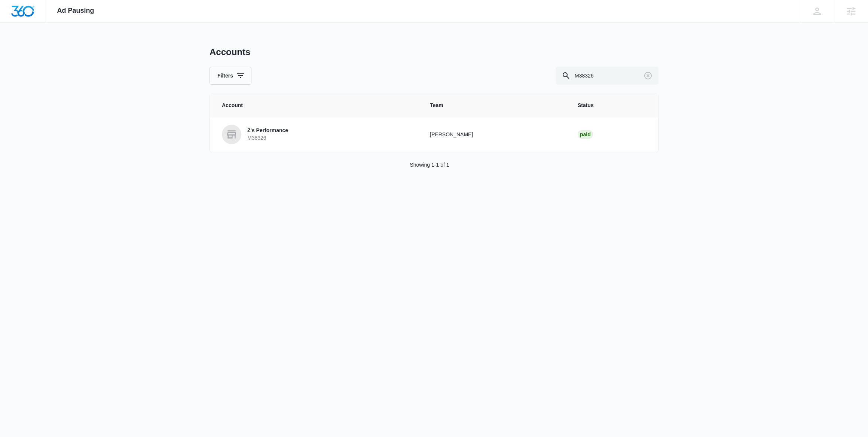  What do you see at coordinates (75, 10) in the screenshot?
I see `span: Ad Pausing` at bounding box center [75, 10].